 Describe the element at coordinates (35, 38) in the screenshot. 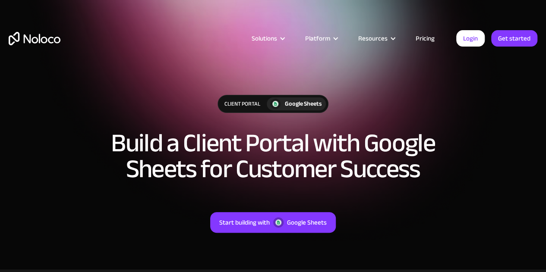

I see `a: home` at that location.